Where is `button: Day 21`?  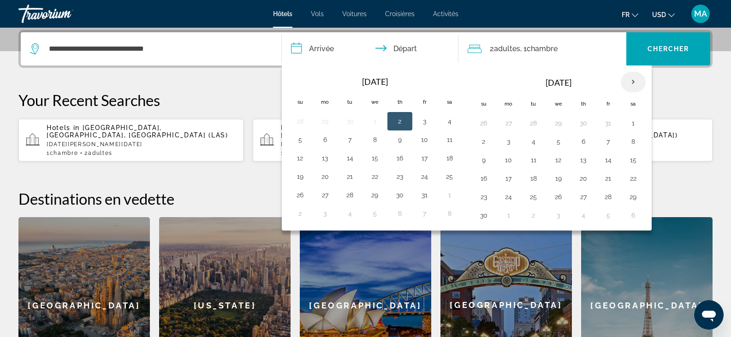 button: Day 21 is located at coordinates (609, 179).